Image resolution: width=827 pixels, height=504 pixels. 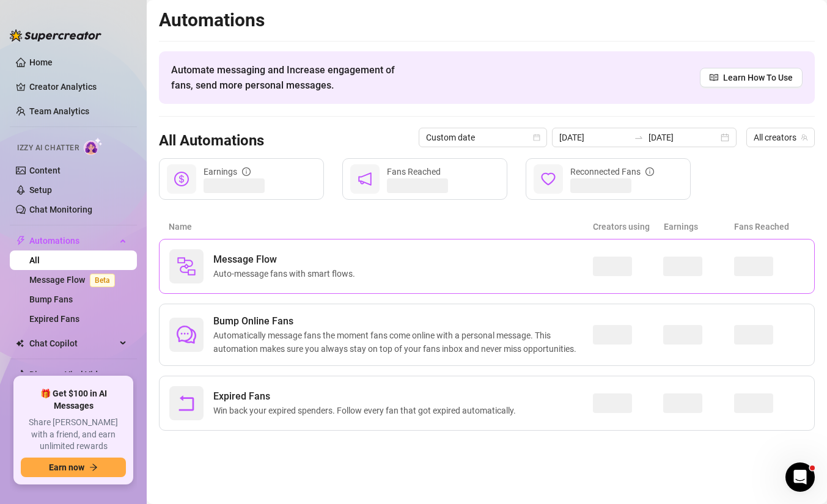 What do you see at coordinates (73, 468) in the screenshot?
I see `button: Earn nowarrow-right` at bounding box center [73, 468].